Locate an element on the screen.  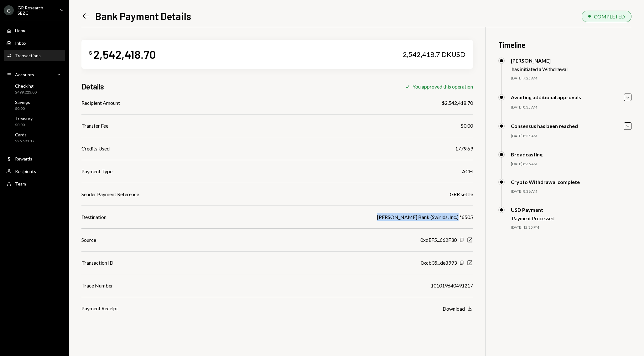
h3: Details is located at coordinates (93, 86).